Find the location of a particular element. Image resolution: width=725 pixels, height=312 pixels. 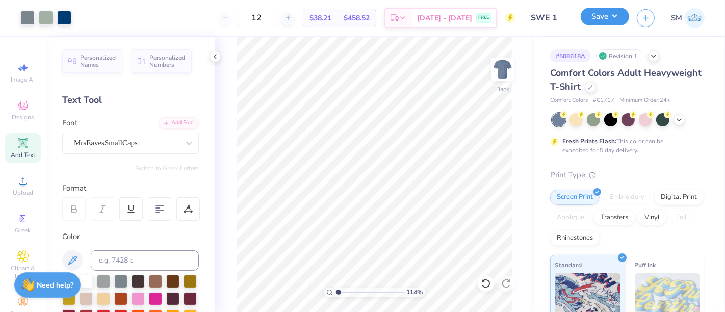

div: Revision 1 is located at coordinates (620, 56).